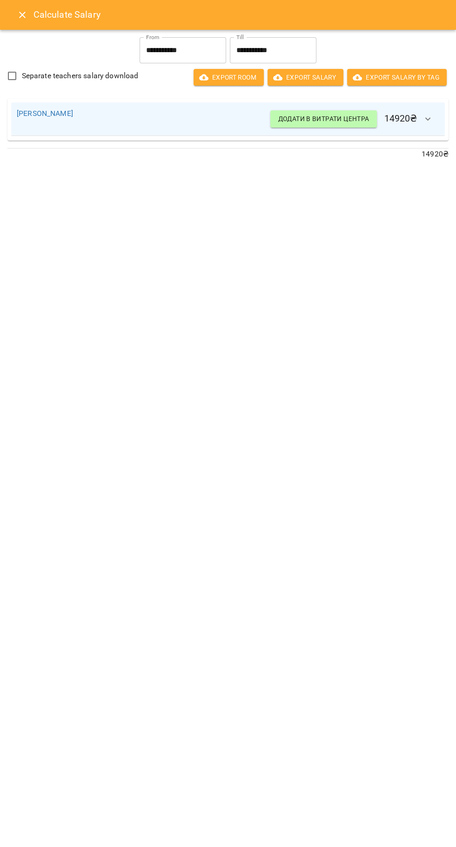 Image resolution: width=456 pixels, height=847 pixels. I want to click on span: Export Salary by Tag, so click(397, 77).